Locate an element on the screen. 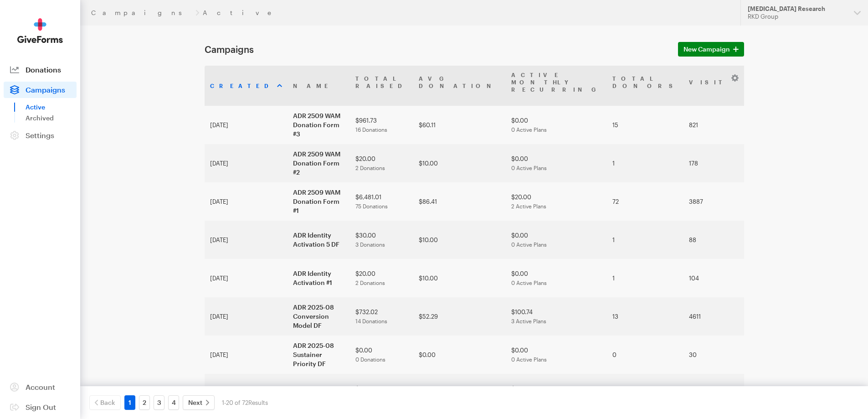 This screenshot has width=868, height=419. td: 9 is located at coordinates (645, 393).